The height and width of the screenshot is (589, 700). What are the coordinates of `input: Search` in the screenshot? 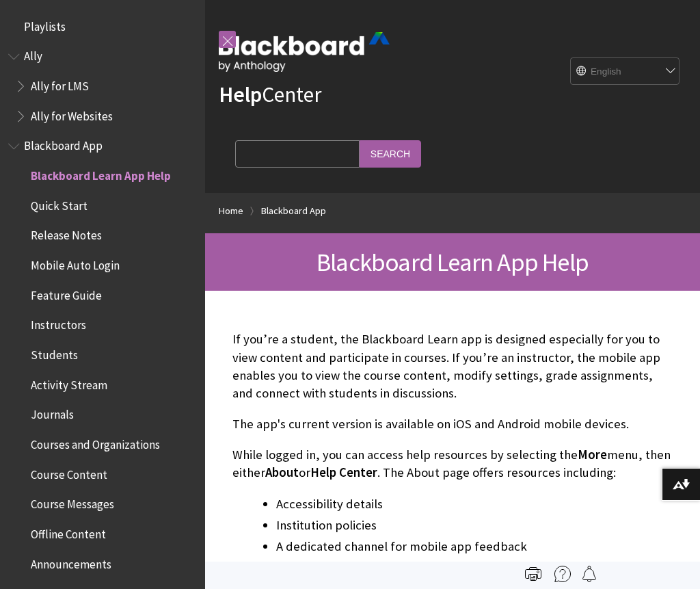 It's located at (390, 153).